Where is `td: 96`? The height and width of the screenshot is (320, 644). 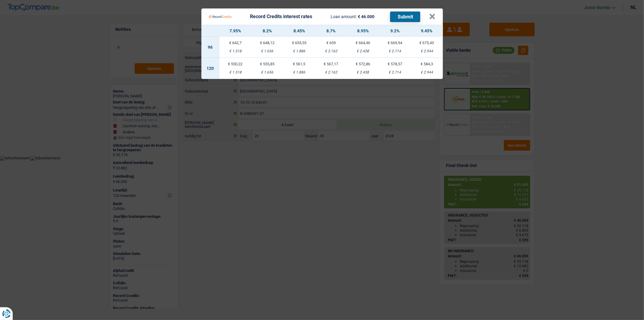
td: 96 is located at coordinates (210, 47).